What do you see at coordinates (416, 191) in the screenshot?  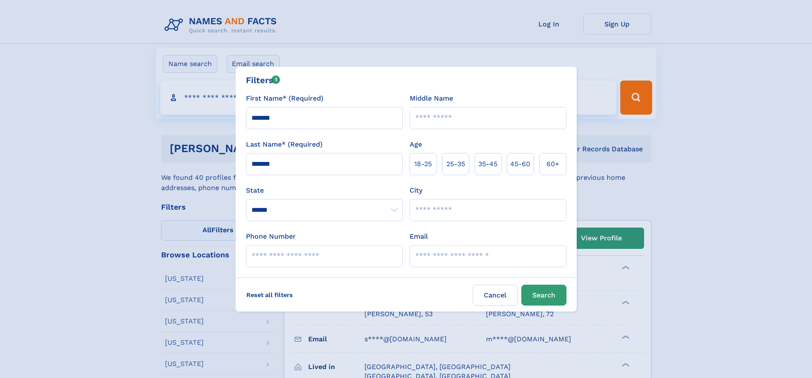 I see `label: City` at bounding box center [416, 191].